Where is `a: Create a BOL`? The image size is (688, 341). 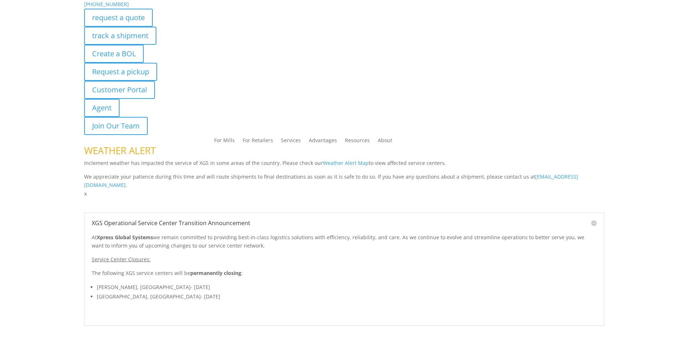
a: Create a BOL is located at coordinates (114, 54).